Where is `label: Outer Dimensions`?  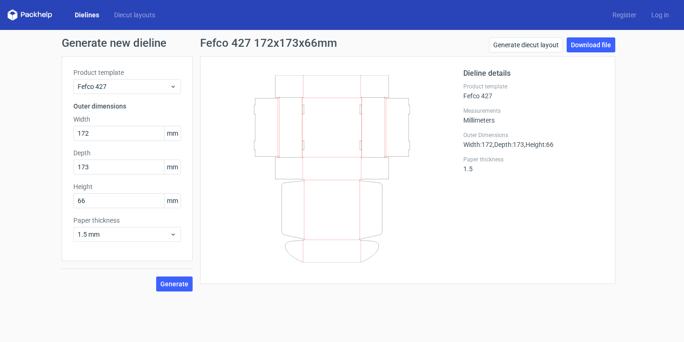
label: Outer Dimensions is located at coordinates (534, 135).